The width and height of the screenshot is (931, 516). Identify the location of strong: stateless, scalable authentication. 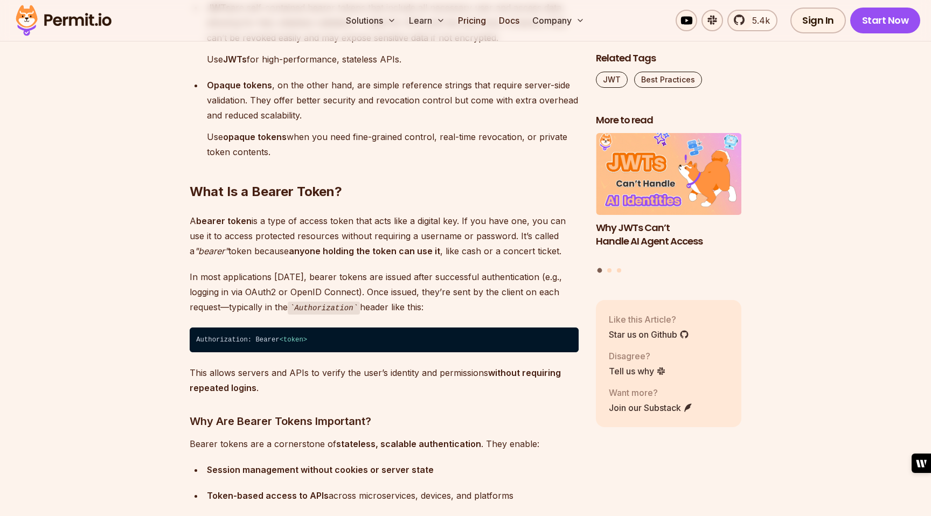
(408, 444).